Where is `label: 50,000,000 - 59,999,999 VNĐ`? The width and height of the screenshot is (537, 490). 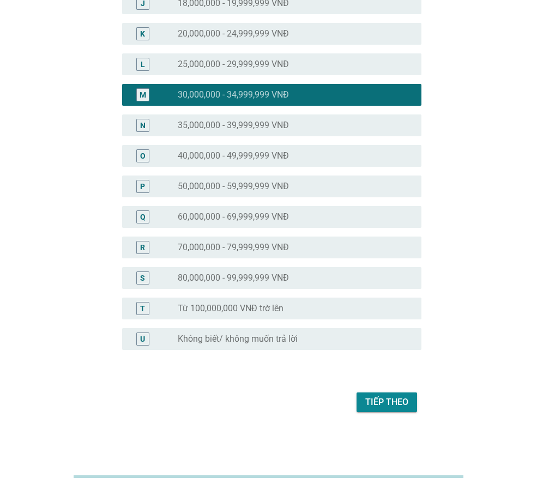 label: 50,000,000 - 59,999,999 VNĐ is located at coordinates (233, 186).